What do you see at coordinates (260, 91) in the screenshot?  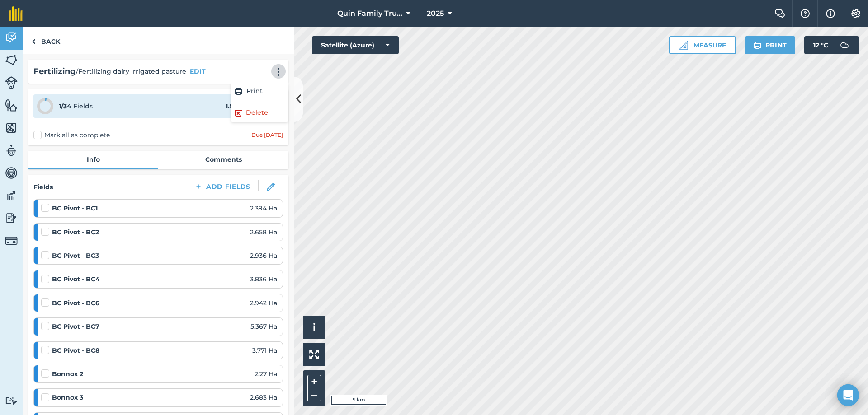 I see `a: Print` at bounding box center [260, 91].